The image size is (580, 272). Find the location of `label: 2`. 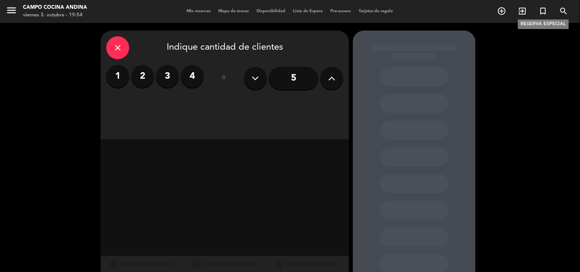

label: 2 is located at coordinates (142, 76).